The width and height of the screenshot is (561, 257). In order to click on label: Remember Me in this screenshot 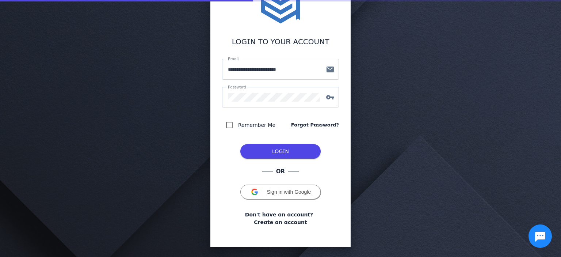, I will do `click(256, 125)`.